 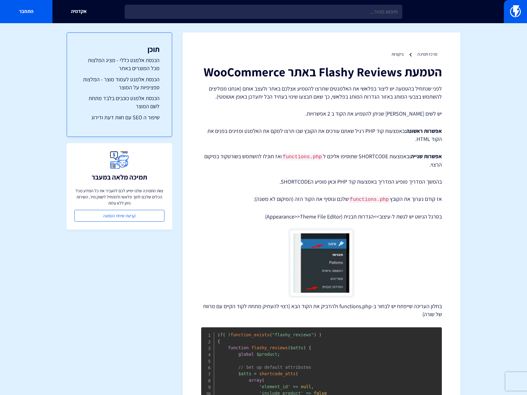 What do you see at coordinates (322, 72) in the screenshot?
I see `h1: הטמעת Flashy Reviews באתר WooCommerce` at bounding box center [322, 72].